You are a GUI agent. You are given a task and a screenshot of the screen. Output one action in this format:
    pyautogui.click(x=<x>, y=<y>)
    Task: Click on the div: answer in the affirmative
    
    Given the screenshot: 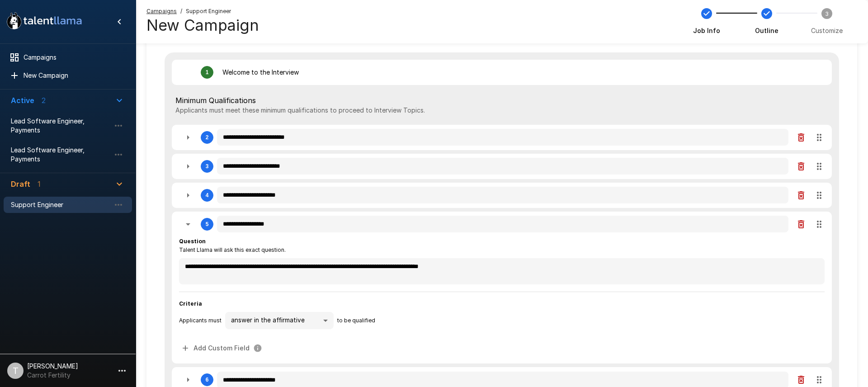 What is the action you would take?
    pyautogui.click(x=279, y=320)
    